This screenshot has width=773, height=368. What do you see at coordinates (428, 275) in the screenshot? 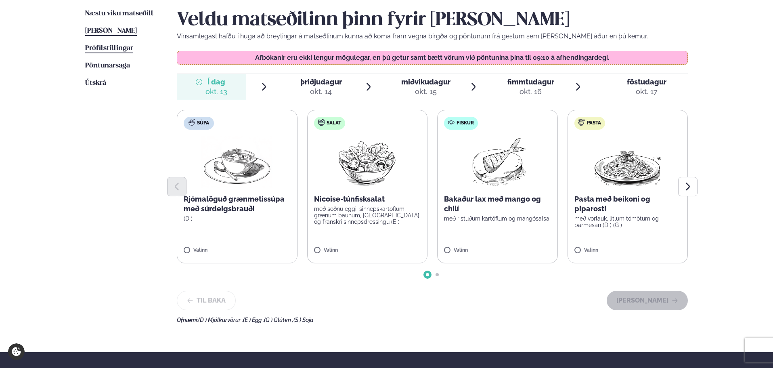
I see `span: Go to slide 1` at bounding box center [428, 275].